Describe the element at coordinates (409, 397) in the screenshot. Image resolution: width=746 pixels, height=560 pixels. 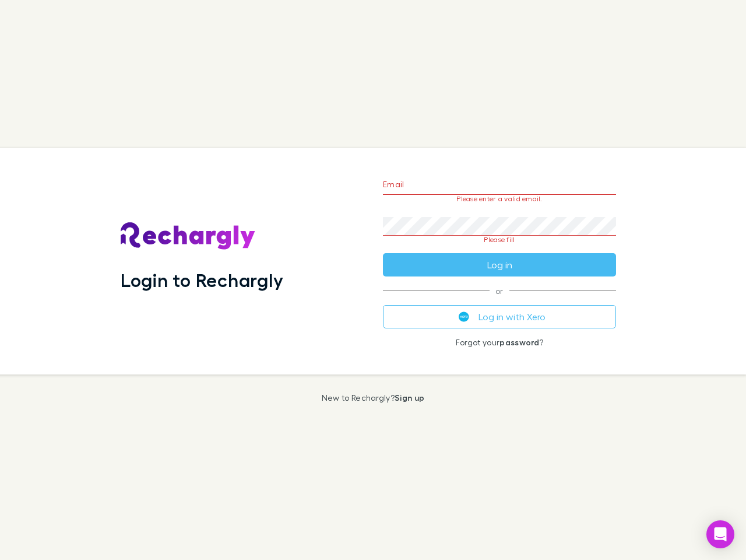
I see `a: Sign up` at that location.